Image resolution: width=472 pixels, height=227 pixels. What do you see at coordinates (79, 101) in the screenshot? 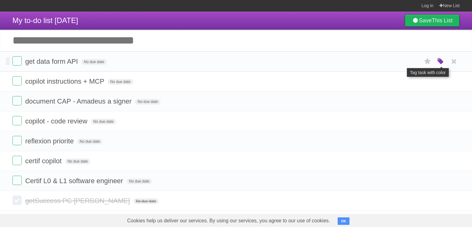
I see `span: document CAP - Amadeus a signer` at bounding box center [79, 101].